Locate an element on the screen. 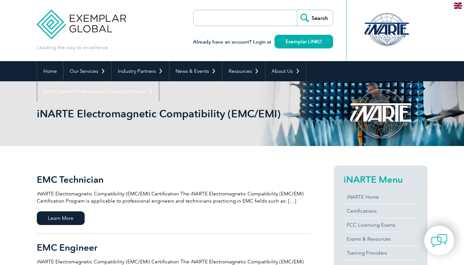  img: en is located at coordinates (458, 6).